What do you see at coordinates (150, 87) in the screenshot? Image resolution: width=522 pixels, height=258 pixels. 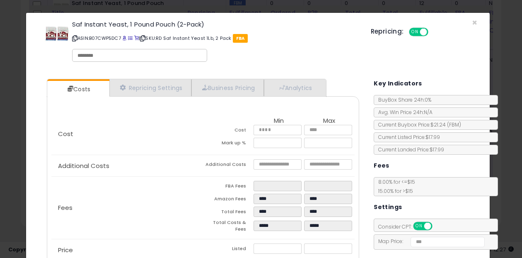 I see `a: Repricing Settings` at bounding box center [150, 87].